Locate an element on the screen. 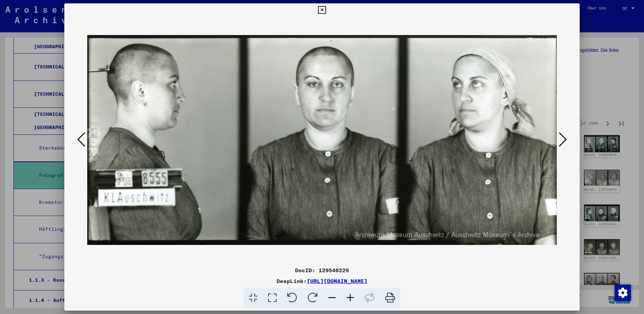  img: 001.jpg is located at coordinates (322, 140).